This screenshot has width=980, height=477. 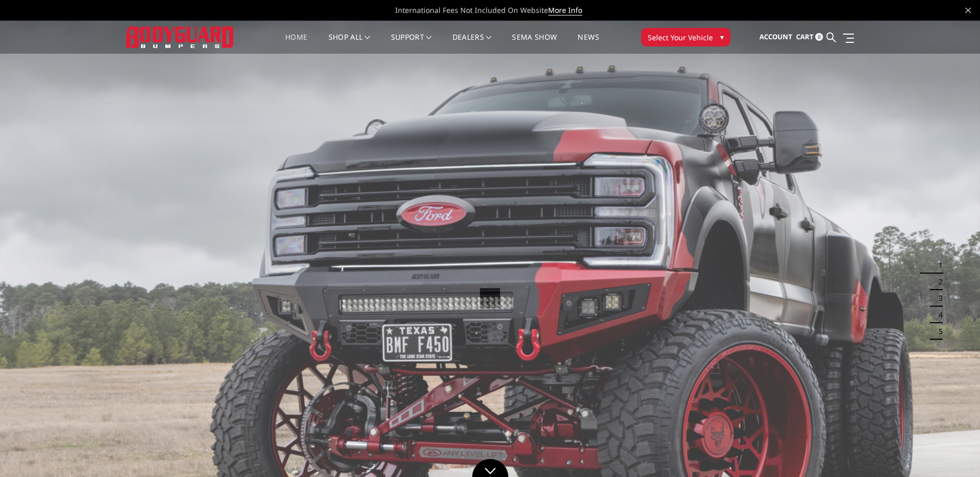 What do you see at coordinates (349, 43) in the screenshot?
I see `a: shop all` at bounding box center [349, 43].